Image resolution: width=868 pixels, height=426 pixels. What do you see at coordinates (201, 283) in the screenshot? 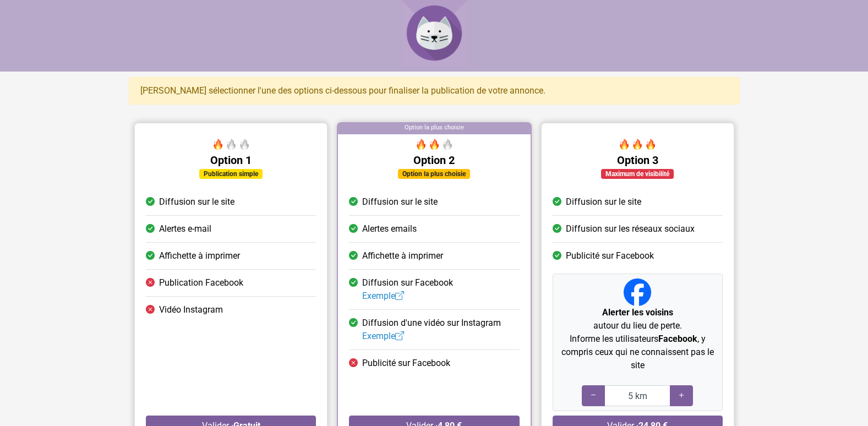
I see `span: Publication Facebook` at bounding box center [201, 283].